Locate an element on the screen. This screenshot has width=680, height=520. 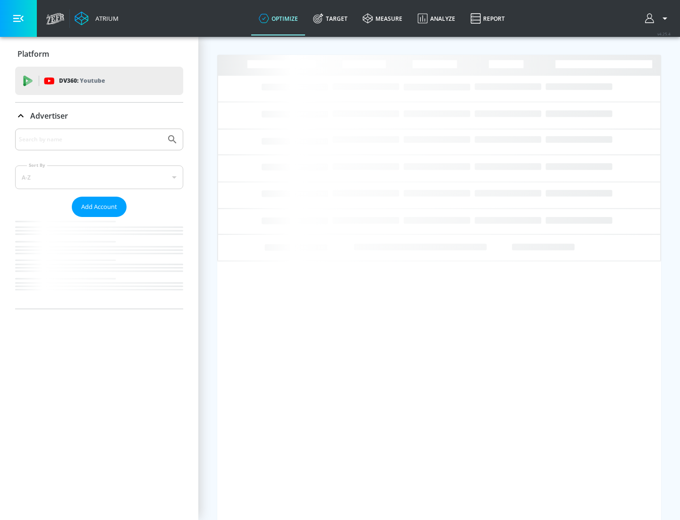
p: DV360: is located at coordinates (82, 81).